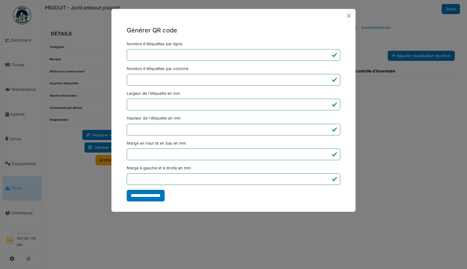  What do you see at coordinates (154, 118) in the screenshot?
I see `label: Hauteur de l'étiquette en mm` at bounding box center [154, 118].